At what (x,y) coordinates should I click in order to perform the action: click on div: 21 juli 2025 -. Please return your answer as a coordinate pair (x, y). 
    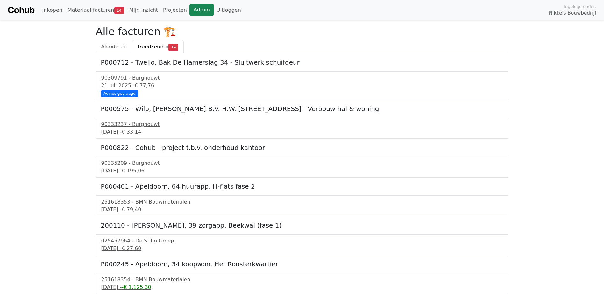
    Looking at the image, I should click on (302, 86).